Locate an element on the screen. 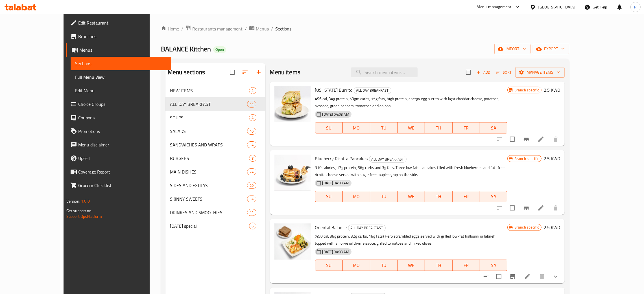 This screenshot has width=644, height=294. button: import is located at coordinates (513, 49).